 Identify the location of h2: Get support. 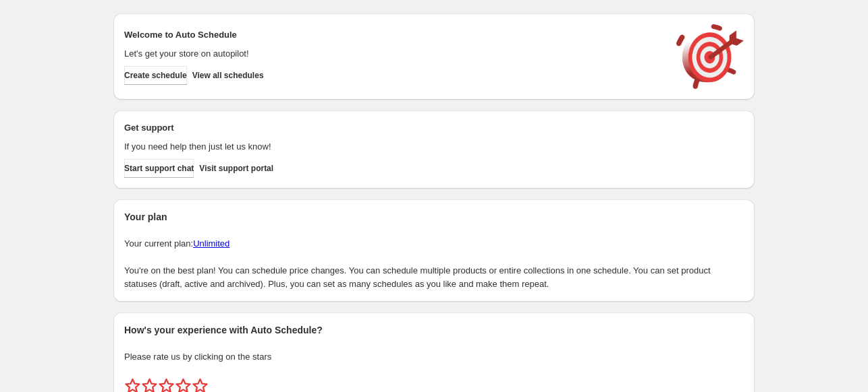
(393, 128).